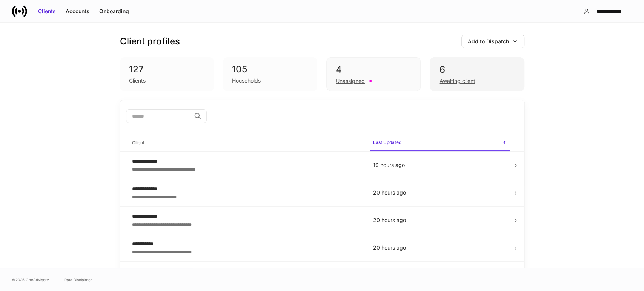 The image size is (644, 291). What do you see at coordinates (246, 143) in the screenshot?
I see `span: Client` at bounding box center [246, 143].